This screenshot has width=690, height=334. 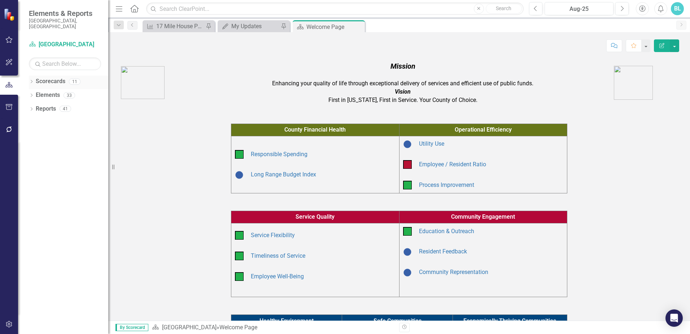 What do you see at coordinates (277, 276) in the screenshot?
I see `a: Employee Well-Being` at bounding box center [277, 276].